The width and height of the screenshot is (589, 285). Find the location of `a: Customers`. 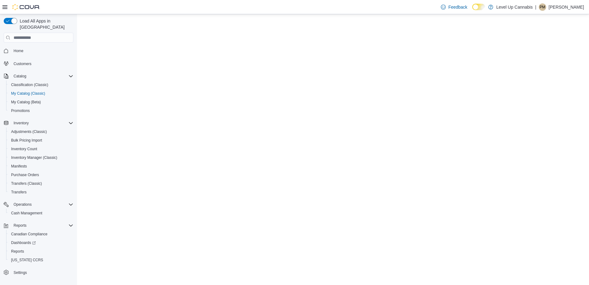

a: Customers is located at coordinates (22, 64).